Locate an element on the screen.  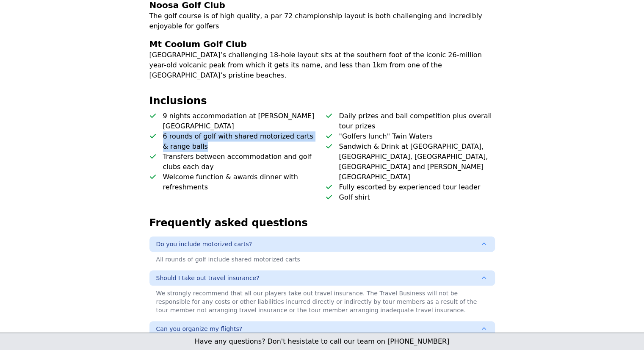
h2: Frequently asked questions is located at coordinates (322, 223).